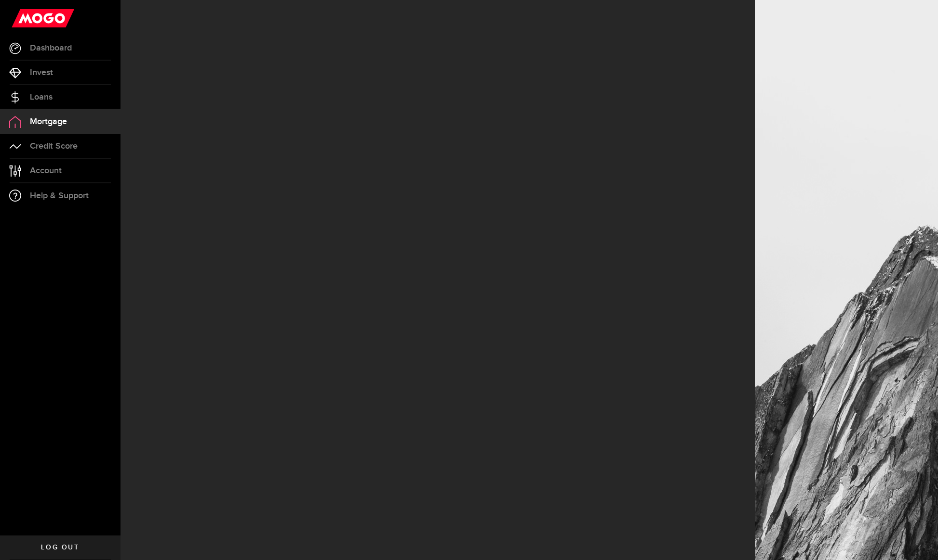 Image resolution: width=938 pixels, height=560 pixels. What do you see at coordinates (42, 72) in the screenshot?
I see `span: Invest` at bounding box center [42, 72].